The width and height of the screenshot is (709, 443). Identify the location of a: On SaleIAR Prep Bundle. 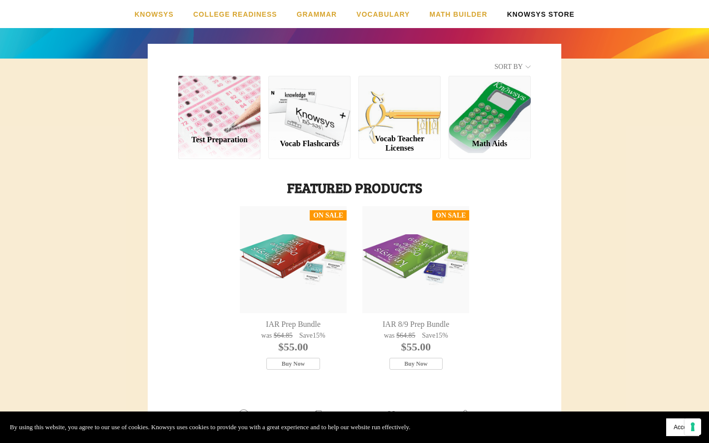
(293, 259).